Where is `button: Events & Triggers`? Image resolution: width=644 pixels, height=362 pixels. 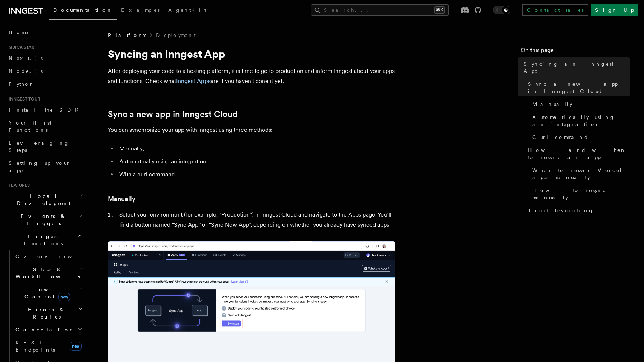 button: Events & Triggers is located at coordinates (45, 220).